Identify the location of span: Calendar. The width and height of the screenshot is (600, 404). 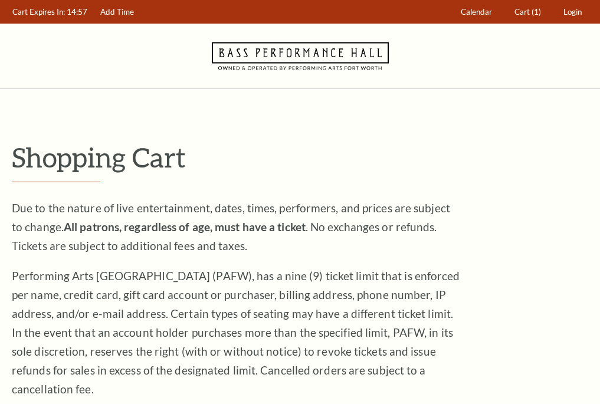
(476, 12).